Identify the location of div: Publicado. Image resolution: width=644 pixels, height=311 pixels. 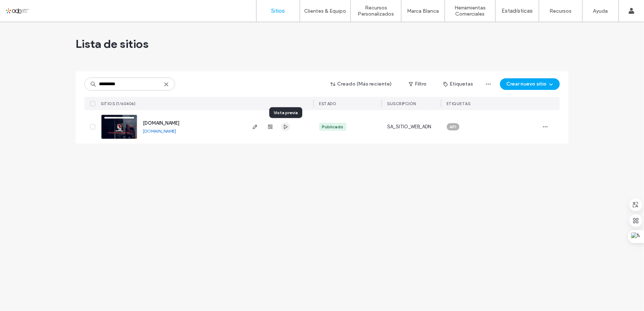
(333, 126).